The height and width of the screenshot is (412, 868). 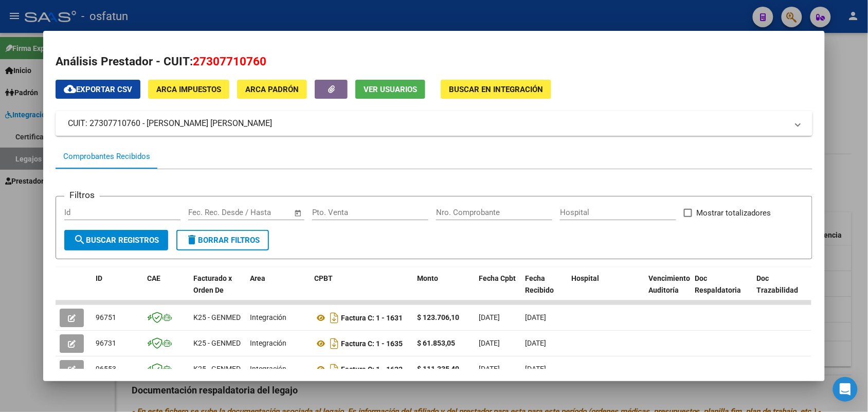 What do you see at coordinates (777, 284) in the screenshot?
I see `span: Doc Trazabilidad` at bounding box center [777, 284].